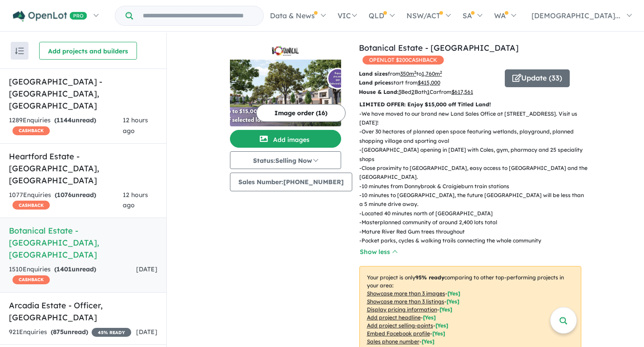  Describe the element at coordinates (19, 50) in the screenshot. I see `img: sort.svg` at that location.